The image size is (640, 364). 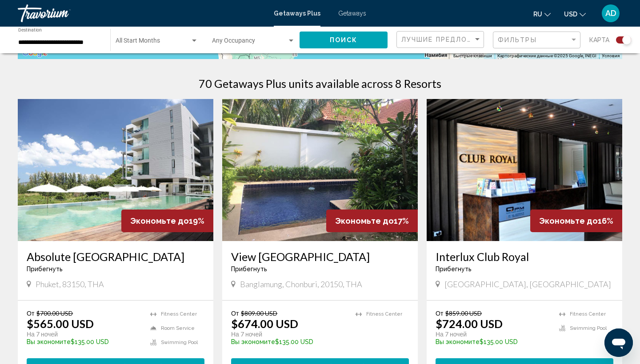 What do you see at coordinates (178, 328) in the screenshot?
I see `span: Room Service` at bounding box center [178, 328].